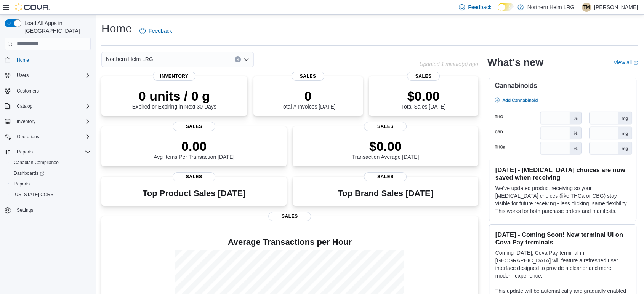 This screenshot has width=644, height=294. What do you see at coordinates (289, 242) in the screenshot?
I see `h4: Average Transactions per Hour` at bounding box center [289, 242].